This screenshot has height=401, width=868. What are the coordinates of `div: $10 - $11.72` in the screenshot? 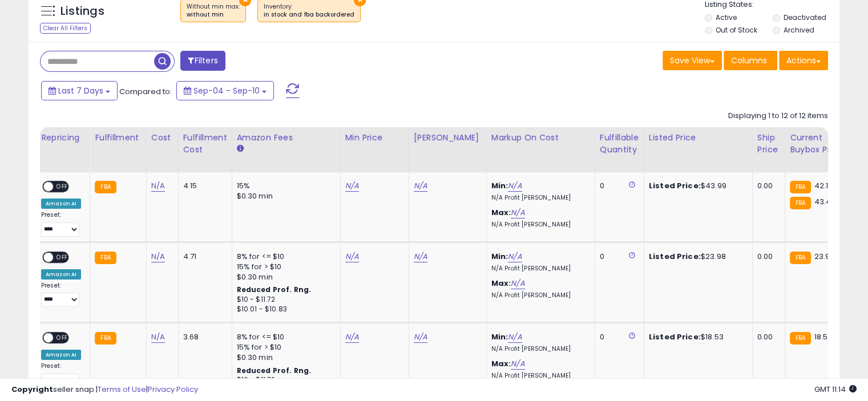 It's located at (284, 300).